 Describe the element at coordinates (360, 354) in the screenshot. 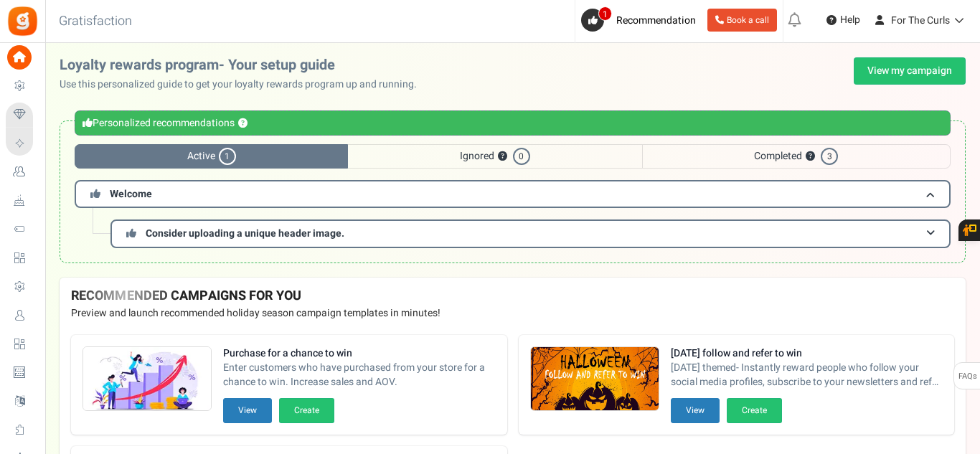

I see `strong: Purchase for a chance to win` at that location.